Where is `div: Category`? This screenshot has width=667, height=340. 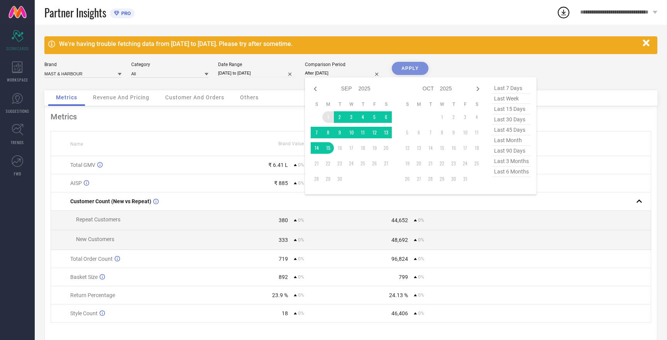
div: Category is located at coordinates (170, 65).